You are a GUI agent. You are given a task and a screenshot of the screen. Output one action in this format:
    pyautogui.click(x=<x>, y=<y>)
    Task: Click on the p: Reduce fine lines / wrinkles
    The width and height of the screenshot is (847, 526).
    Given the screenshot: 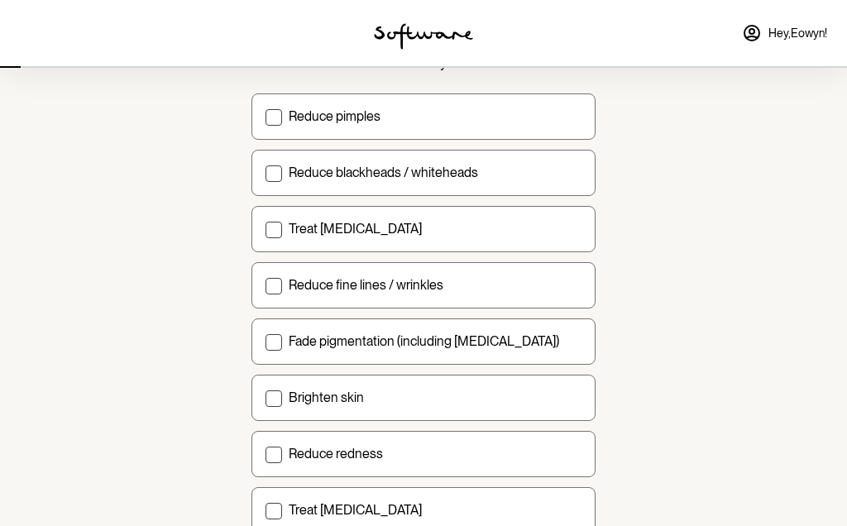 What is the action you would take?
    pyautogui.click(x=365, y=284)
    